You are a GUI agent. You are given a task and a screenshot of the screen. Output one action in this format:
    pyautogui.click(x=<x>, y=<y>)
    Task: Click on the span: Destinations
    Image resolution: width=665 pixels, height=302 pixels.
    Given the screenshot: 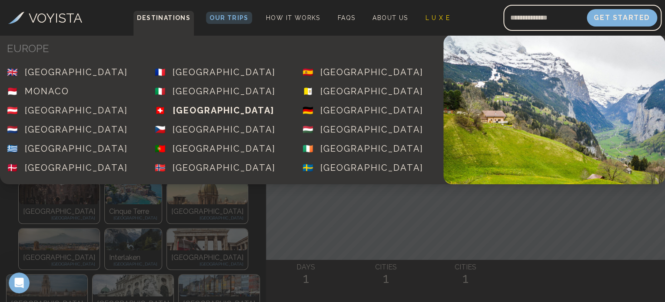 What is the action you would take?
    pyautogui.click(x=163, y=23)
    